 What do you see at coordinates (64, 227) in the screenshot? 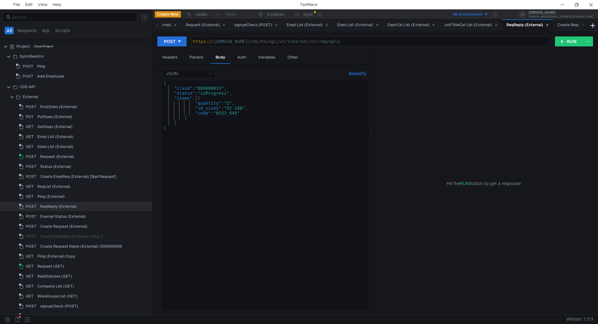
I see `div: Create Request (External)` at bounding box center [64, 227].